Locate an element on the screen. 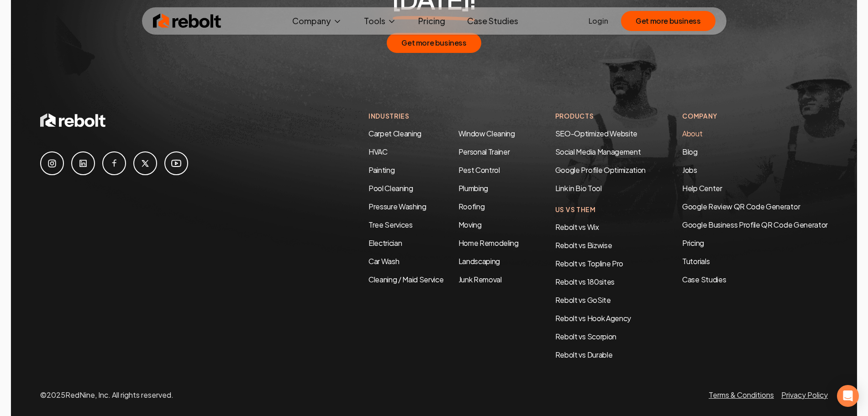  a: Landscaping is located at coordinates (479, 261).